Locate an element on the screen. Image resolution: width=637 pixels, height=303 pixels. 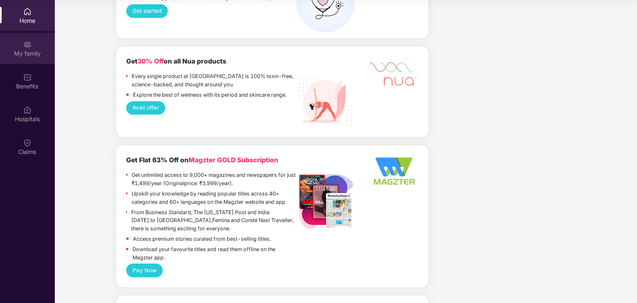
img: svg+xml;base64,PHN2ZyBpZD0iQ2xhaW0iIHhtbG5zPSJodHRwOi8vd3d3LnczLm9yZy8yMDAwL3N2ZyIgd2lkdGg9IjIwIi... is located at coordinates (27, 143).